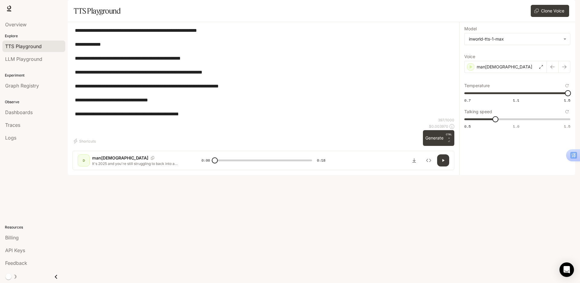  What do you see at coordinates (449, 136) in the screenshot?
I see `p: CTRL +` at bounding box center [449, 136].